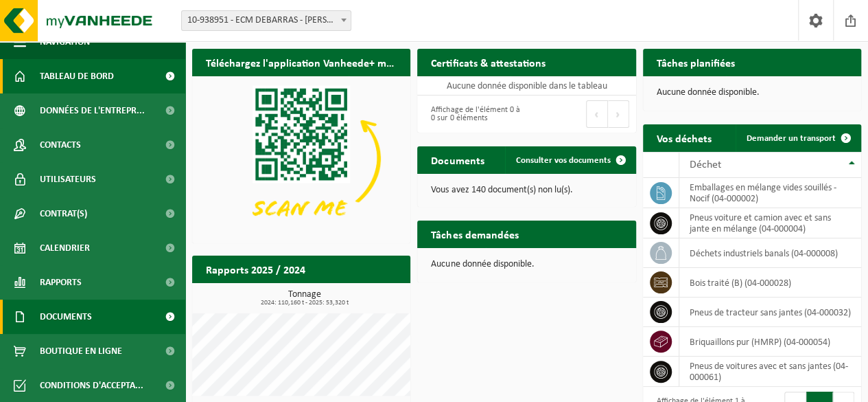  What do you see at coordinates (474, 233) in the screenshot?
I see `h2: Tâches demandées` at bounding box center [474, 233].